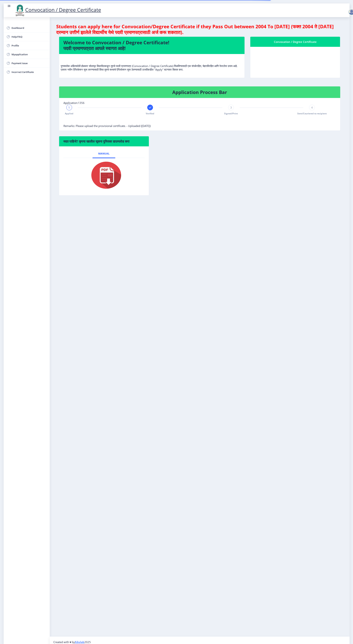  What do you see at coordinates (104, 141) in the screenshot?
I see `h6: मदत पाहिजे? कृपया खालील सूचना पुस्तिका डाउनलोड करा` at bounding box center [104, 141].